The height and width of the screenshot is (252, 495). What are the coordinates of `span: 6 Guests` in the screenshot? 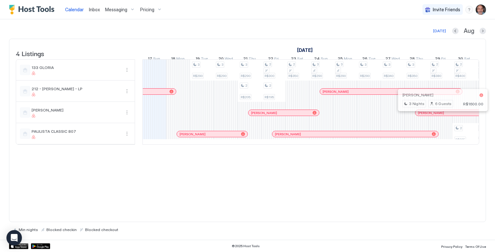 It's located at (443, 104).